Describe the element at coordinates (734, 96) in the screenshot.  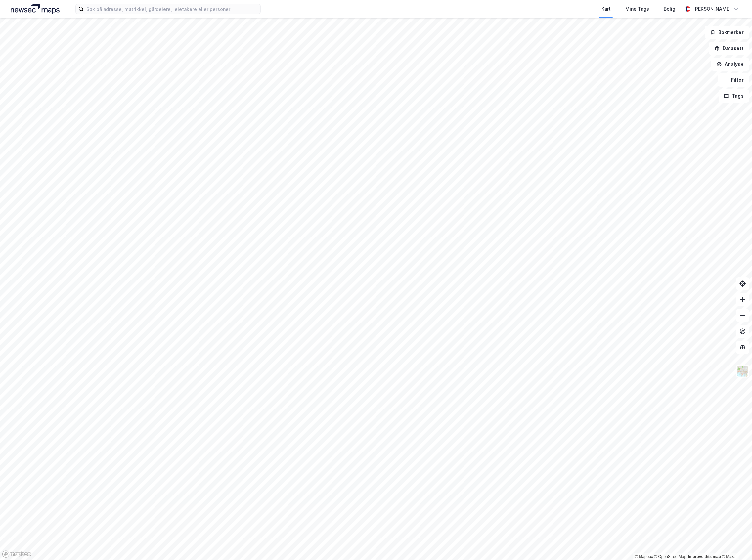
I see `button: Tags` at that location.